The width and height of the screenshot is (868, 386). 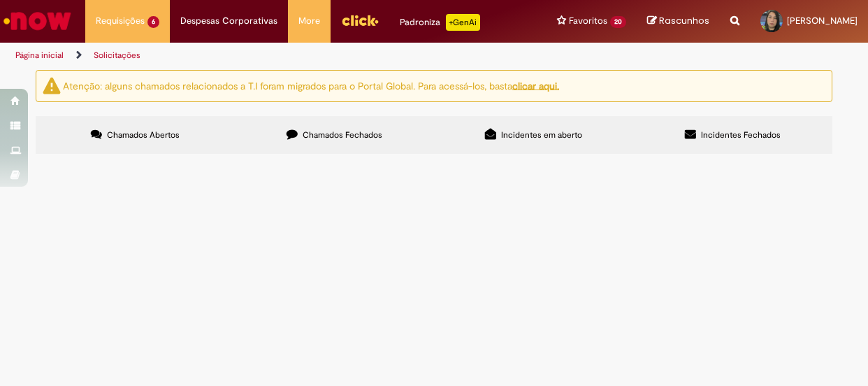 What do you see at coordinates (311, 85) in the screenshot?
I see `ng-bind-html: Atenção: alguns chamados relacionados a T.I foram migrados para o Portal Global. Para acessá-los,...` at bounding box center [311, 85].